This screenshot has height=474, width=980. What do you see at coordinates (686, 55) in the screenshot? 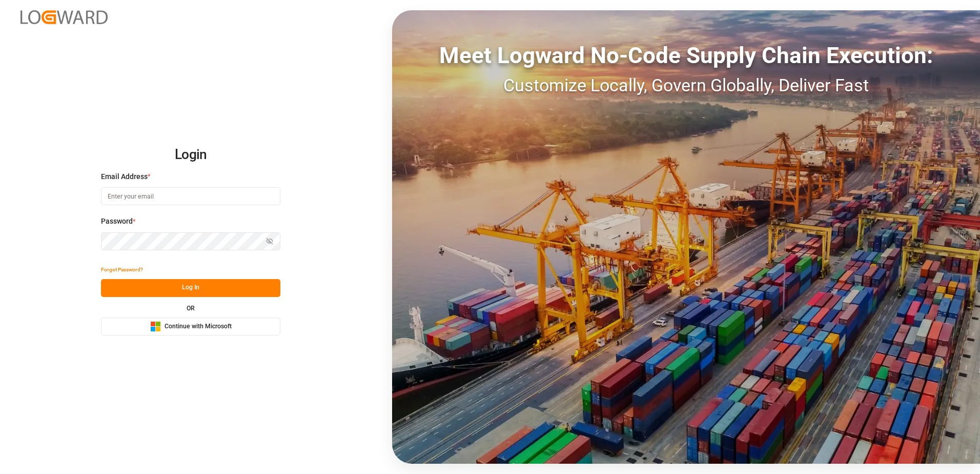
I see `div: Meet Logward No-Code Supply Chain Execution:` at bounding box center [686, 55].